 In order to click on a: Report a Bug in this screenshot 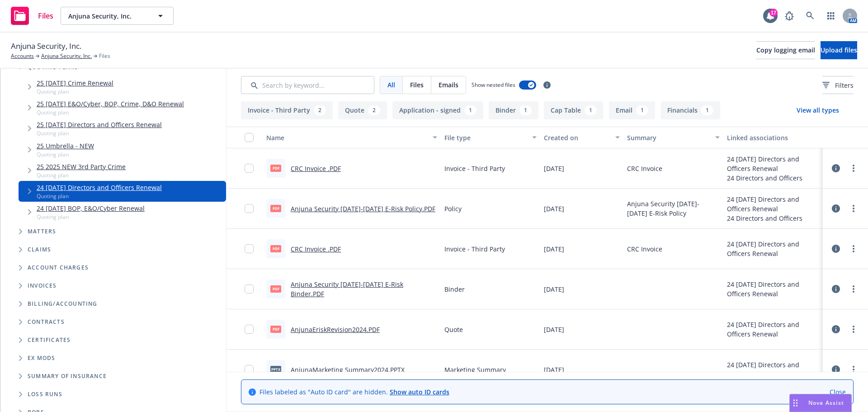, I will do `click(789, 16)`.